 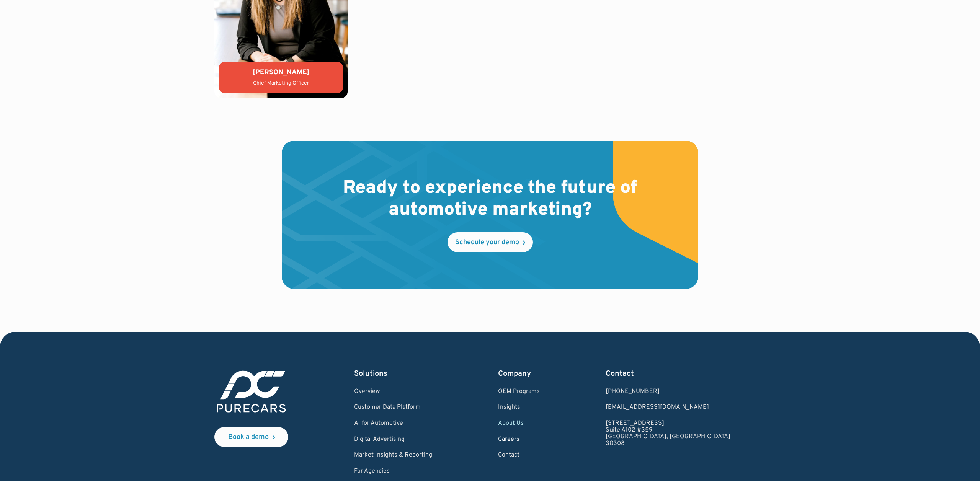 What do you see at coordinates (518, 424) in the screenshot?
I see `a: About Us` at bounding box center [518, 424].